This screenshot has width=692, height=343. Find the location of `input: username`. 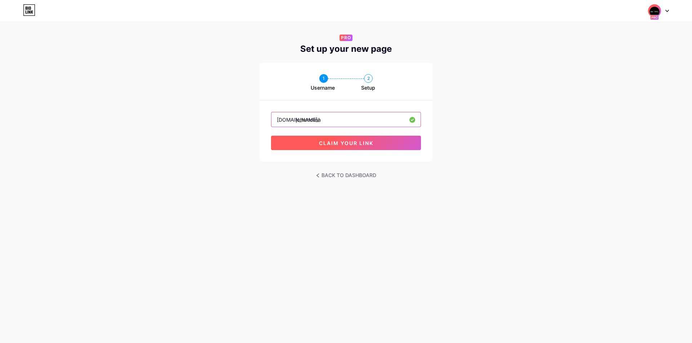

input: username is located at coordinates (346, 120).